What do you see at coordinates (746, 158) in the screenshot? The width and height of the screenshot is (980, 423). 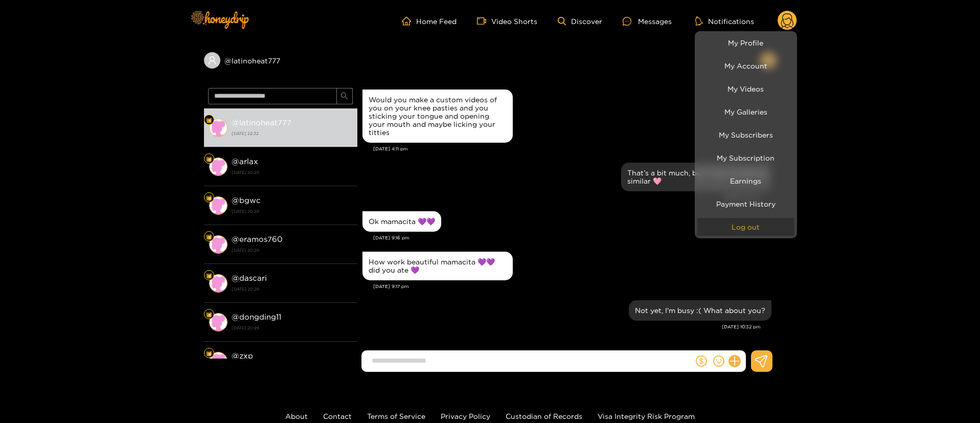 I see `a: My Subscription` at bounding box center [746, 158].